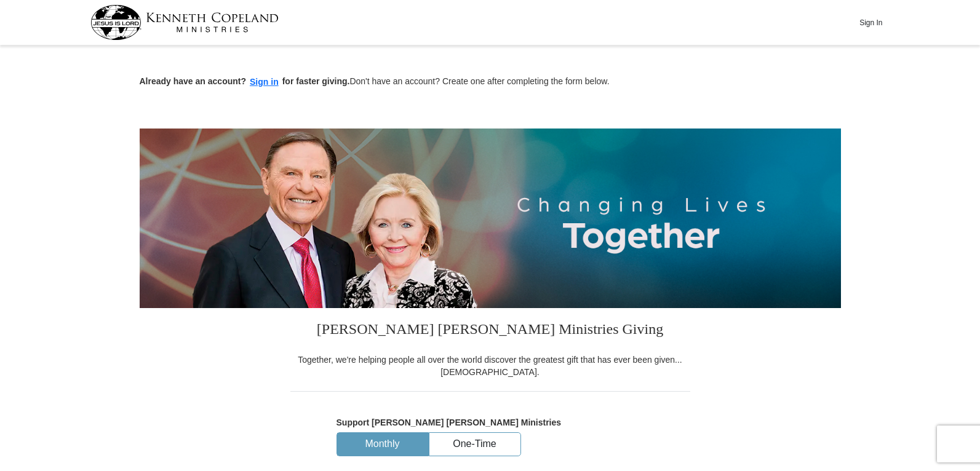 The height and width of the screenshot is (471, 980). What do you see at coordinates (245, 81) in the screenshot?
I see `strong: Already have an account? for faster giving.` at bounding box center [245, 81].